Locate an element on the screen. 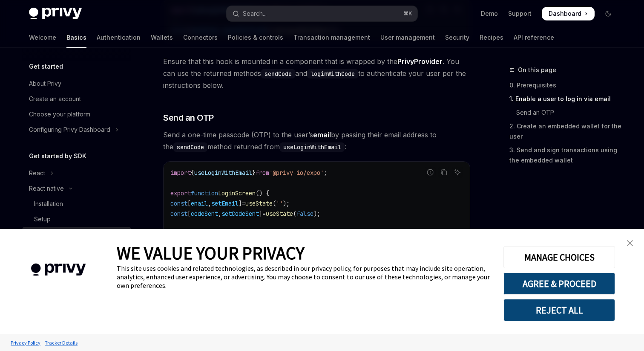  a: Support is located at coordinates (520, 13).